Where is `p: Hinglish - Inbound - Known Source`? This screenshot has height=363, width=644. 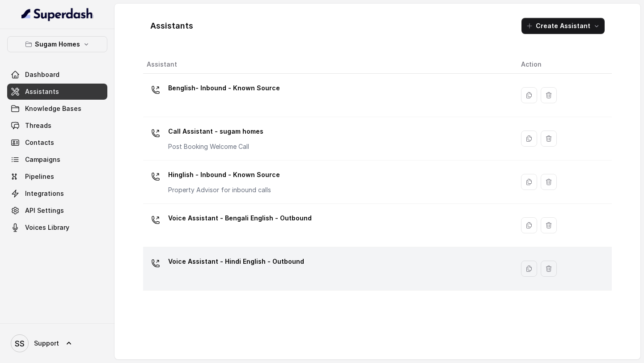 p: Hinglish - Inbound - Known Source is located at coordinates (224, 175).